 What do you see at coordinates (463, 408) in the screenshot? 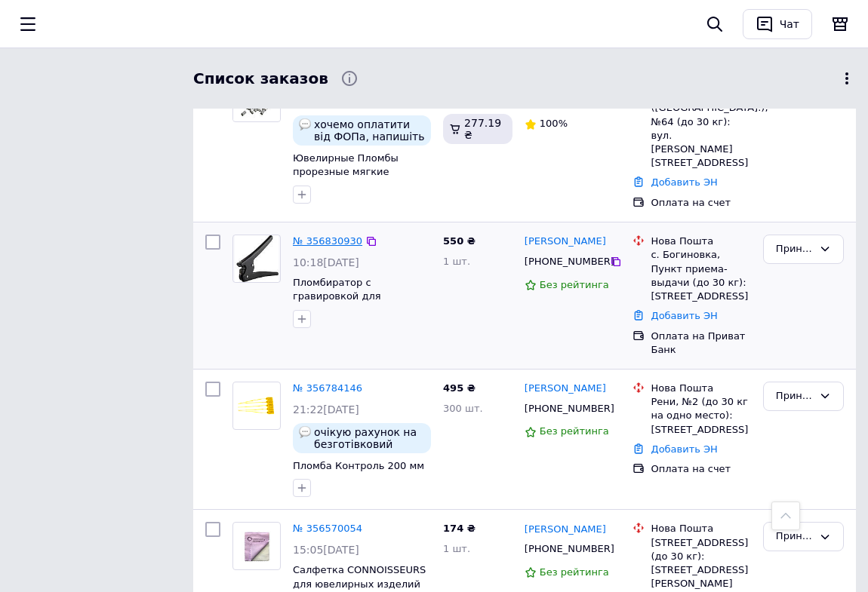
I see `span: 300 шт.` at bounding box center [463, 408].